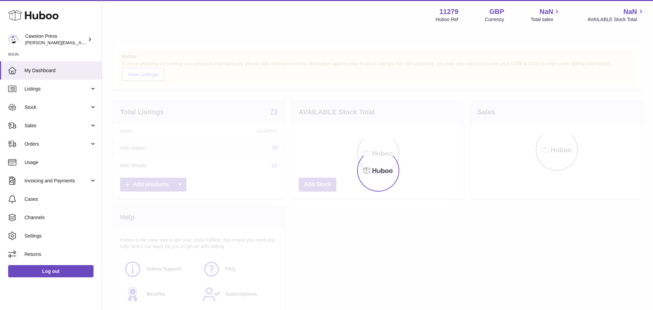  What do you see at coordinates (57, 89) in the screenshot?
I see `span: Listings` at bounding box center [57, 89].